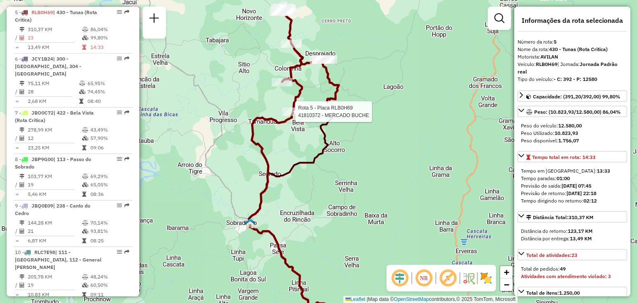  I want to click on span: | 430 - Tunas (Rota Critica), so click(56, 16).